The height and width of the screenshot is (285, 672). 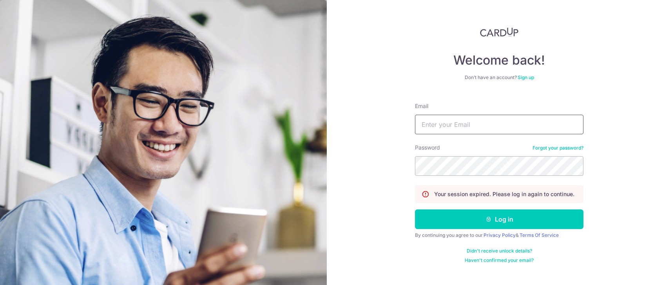 What do you see at coordinates (499, 260) in the screenshot?
I see `a: Haven't confirmed your email?` at bounding box center [499, 260].